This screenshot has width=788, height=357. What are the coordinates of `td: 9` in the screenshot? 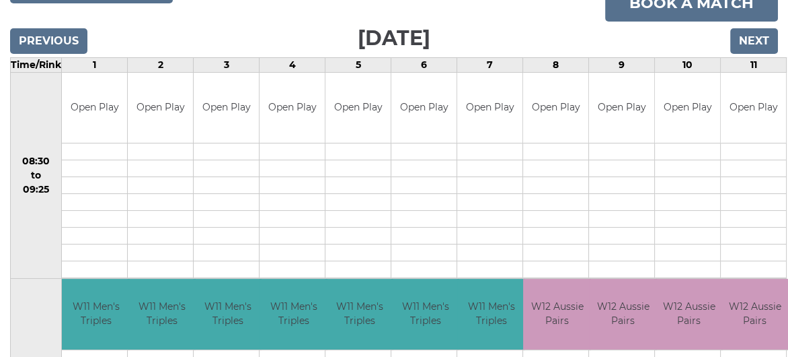 It's located at (622, 65).